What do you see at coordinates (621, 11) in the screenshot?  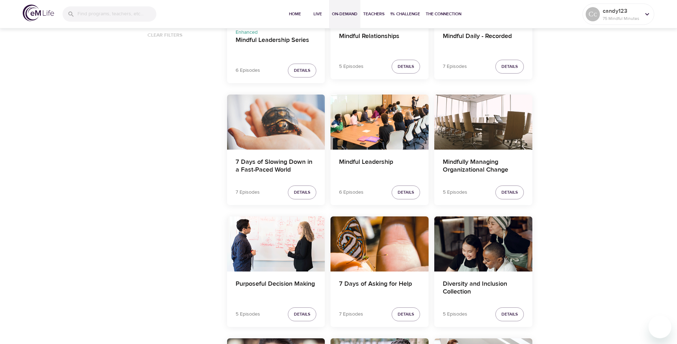 I see `p: candy123` at bounding box center [621, 11].